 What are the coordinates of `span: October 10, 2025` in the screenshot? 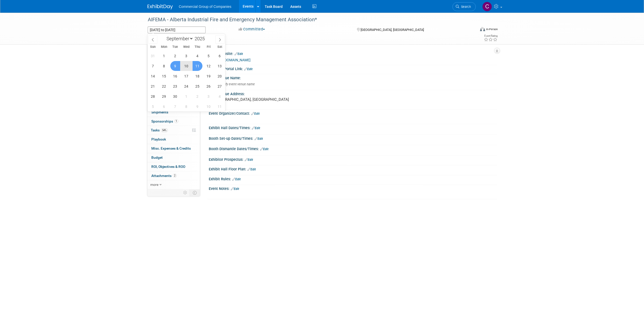 It's located at (209, 106).